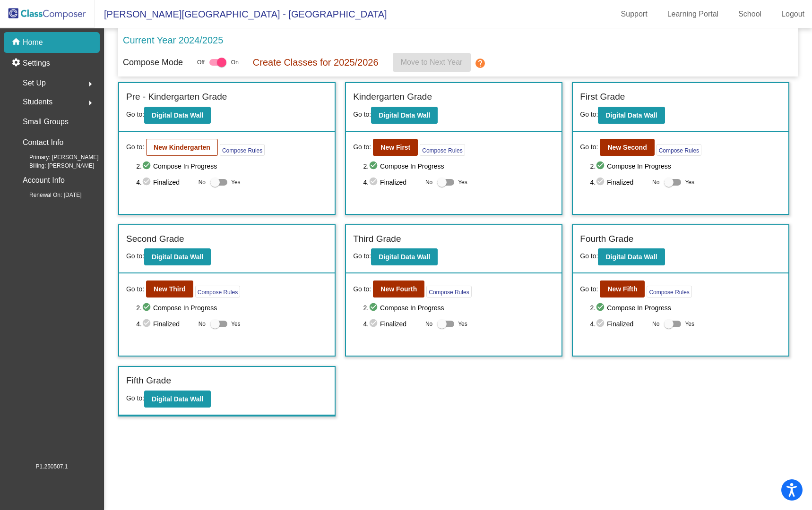 The width and height of the screenshot is (812, 510). Describe the element at coordinates (626, 148) in the screenshot. I see `button: New Second` at that location.